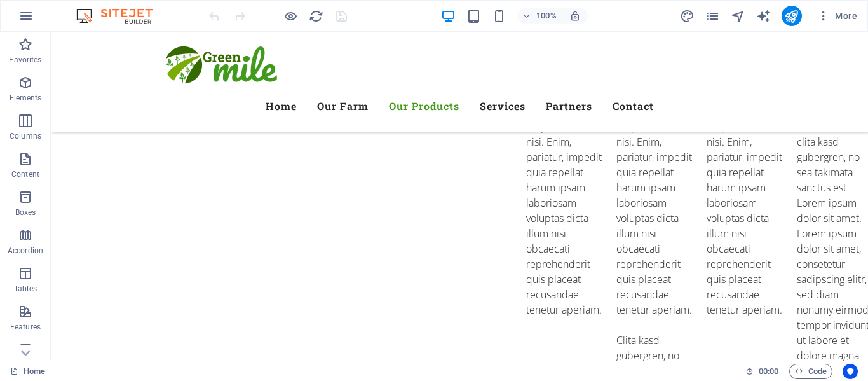  Describe the element at coordinates (811, 372) in the screenshot. I see `button: Code` at that location.